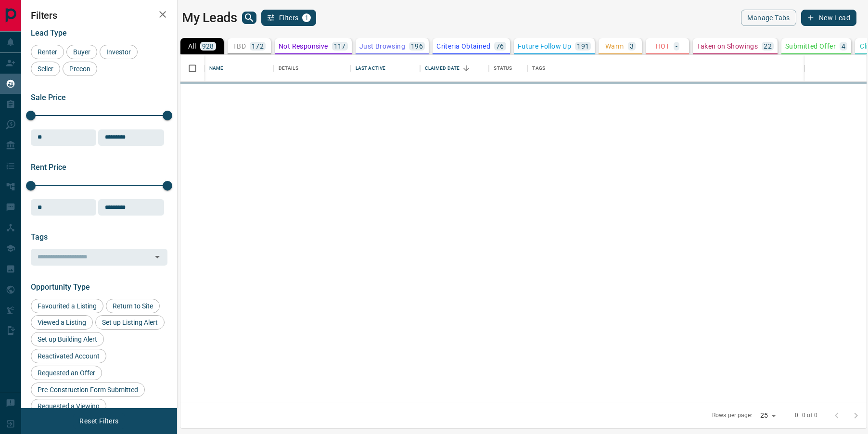  What do you see at coordinates (663, 46) in the screenshot?
I see `p: HOT` at bounding box center [663, 46].